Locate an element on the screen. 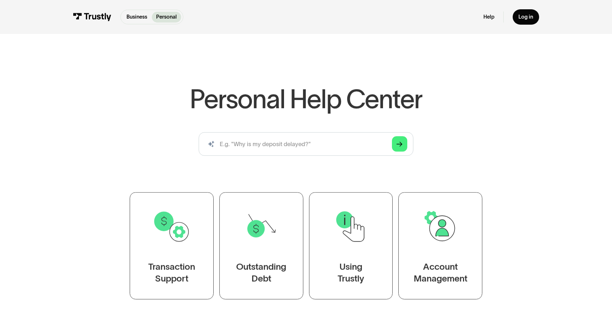 The height and width of the screenshot is (313, 612). a: Help is located at coordinates (489, 17).